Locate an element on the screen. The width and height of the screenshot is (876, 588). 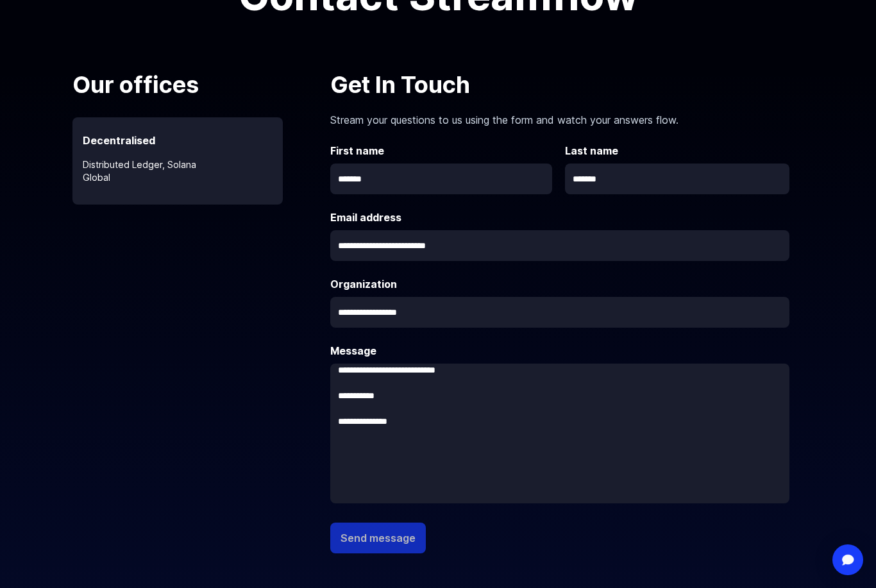
p: Stream your questions to us using the form and watch your answers flow. is located at coordinates (560, 114).